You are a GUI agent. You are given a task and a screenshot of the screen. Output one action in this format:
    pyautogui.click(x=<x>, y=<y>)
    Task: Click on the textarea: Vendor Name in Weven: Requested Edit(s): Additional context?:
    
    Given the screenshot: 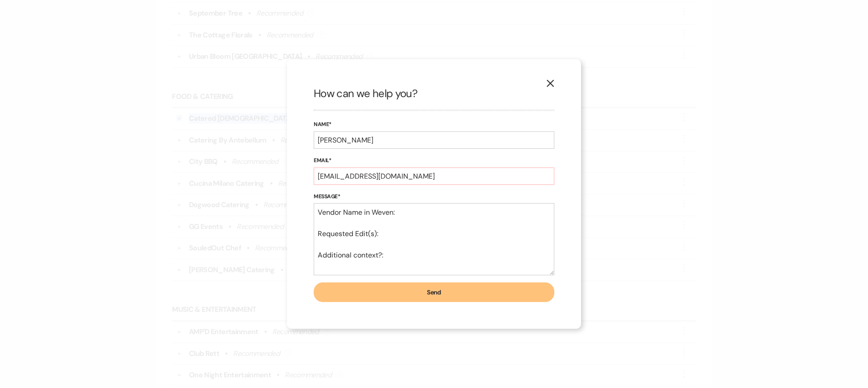 What is the action you would take?
    pyautogui.click(x=434, y=239)
    